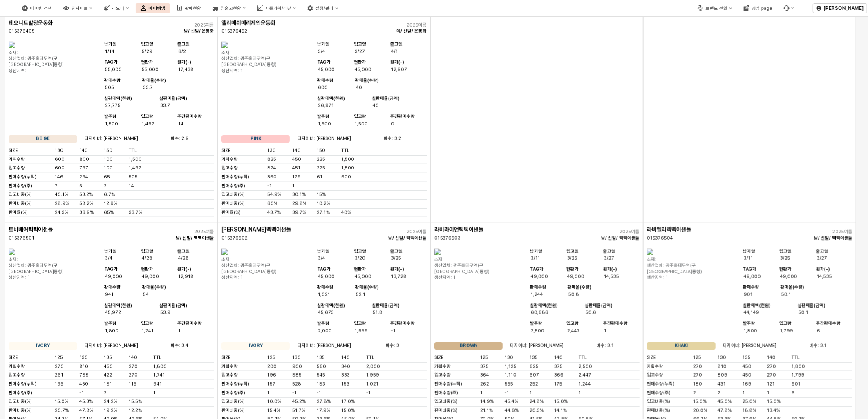  Describe the element at coordinates (116, 8) in the screenshot. I see `button: 리오더` at that location.